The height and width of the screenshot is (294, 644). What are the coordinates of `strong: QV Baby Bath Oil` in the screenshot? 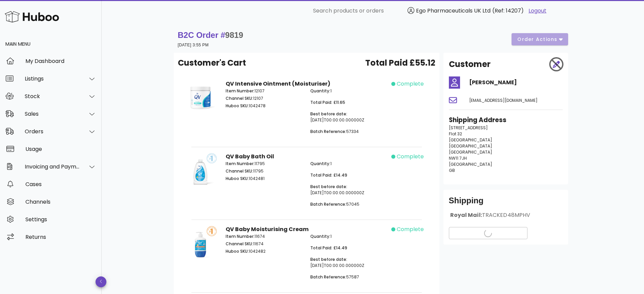 It's located at (249, 157).